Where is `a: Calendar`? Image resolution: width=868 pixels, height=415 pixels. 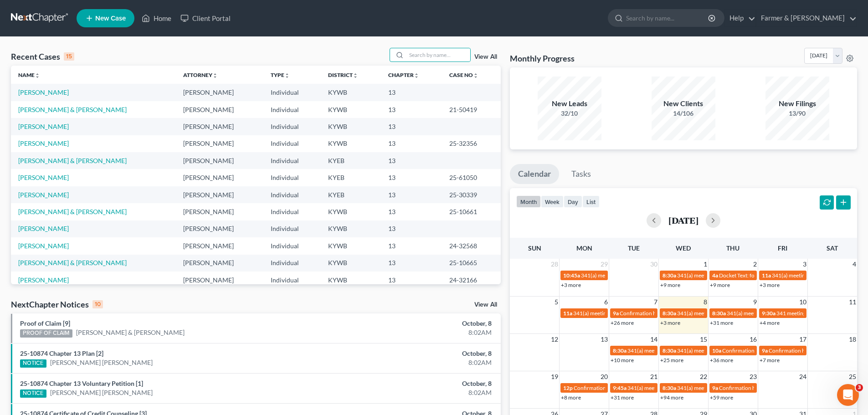
a: Calendar is located at coordinates (534, 174).